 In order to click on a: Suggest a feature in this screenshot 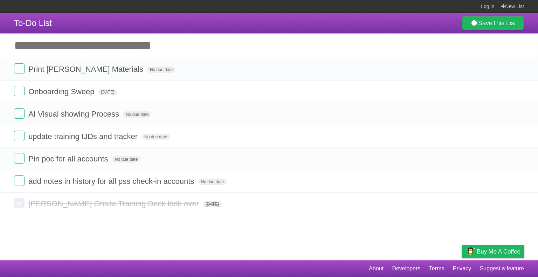, I will do `click(502, 269)`.